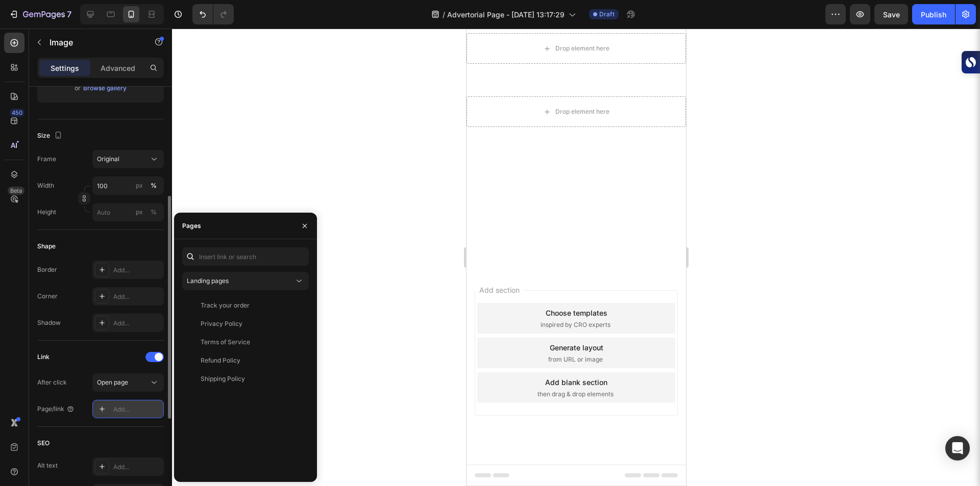 This screenshot has width=980, height=486. Describe the element at coordinates (118, 68) in the screenshot. I see `p: Advanced` at that location.